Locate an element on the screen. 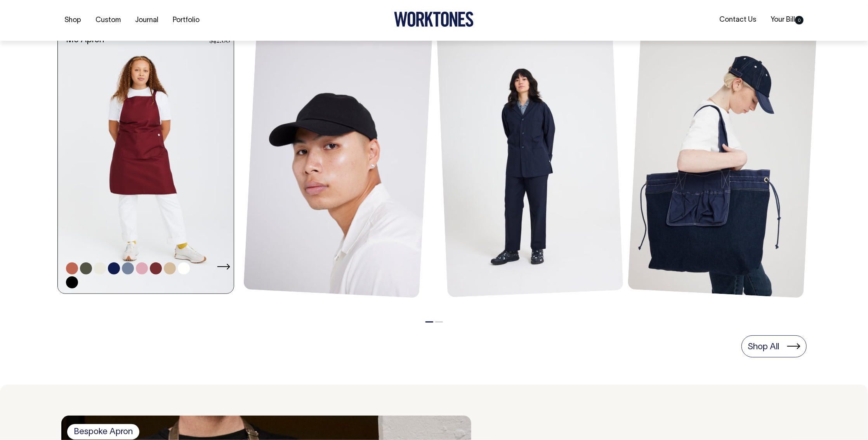 The image size is (868, 440). button: 2 of 2 is located at coordinates (439, 322).